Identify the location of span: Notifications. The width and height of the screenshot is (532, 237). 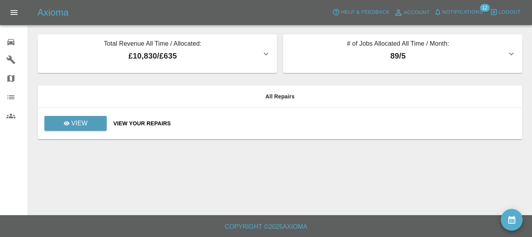
(463, 12).